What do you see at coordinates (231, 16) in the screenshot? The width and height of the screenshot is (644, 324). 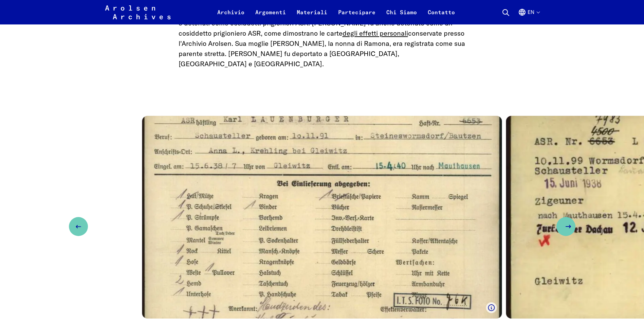 I see `a: Archivio` at bounding box center [231, 16].